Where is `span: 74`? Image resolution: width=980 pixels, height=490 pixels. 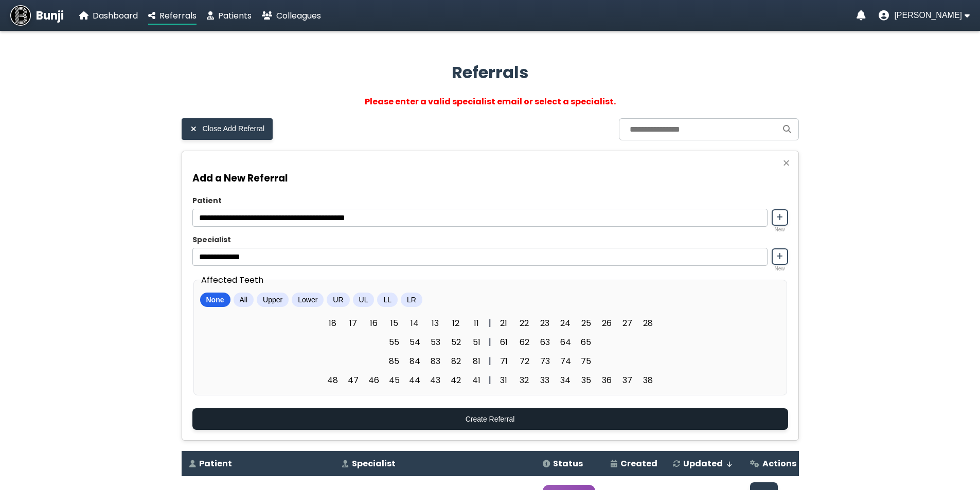
span: 74 is located at coordinates (566, 361).